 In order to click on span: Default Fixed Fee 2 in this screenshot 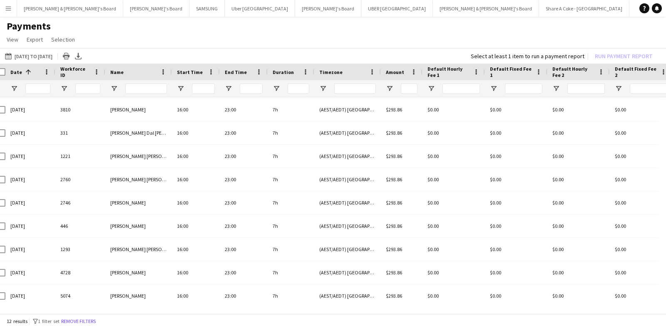, I will do `click(636, 72)`.